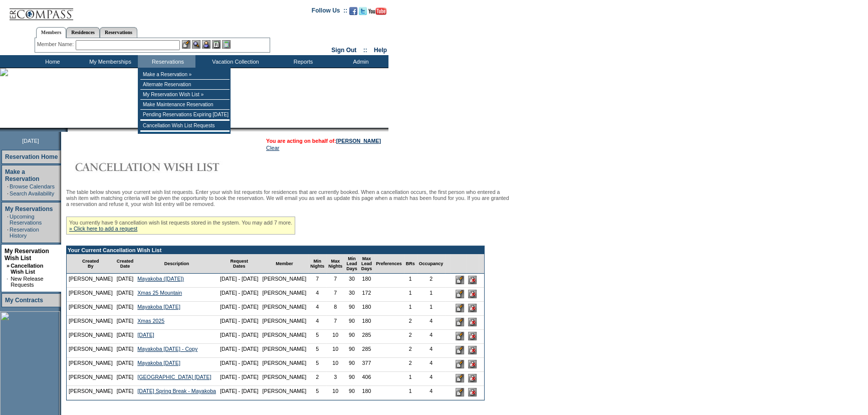 The height and width of the screenshot is (415, 868). I want to click on img: Follow us on Twitter, so click(363, 11).